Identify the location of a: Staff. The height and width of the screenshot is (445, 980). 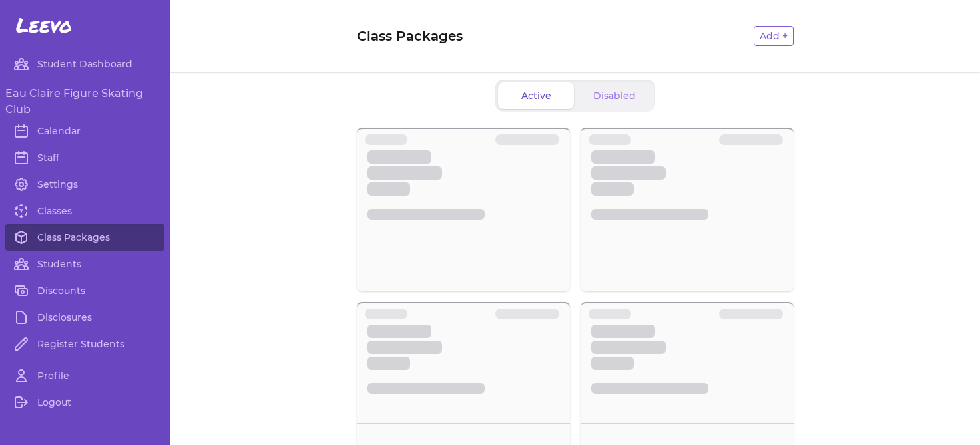
(84, 158).